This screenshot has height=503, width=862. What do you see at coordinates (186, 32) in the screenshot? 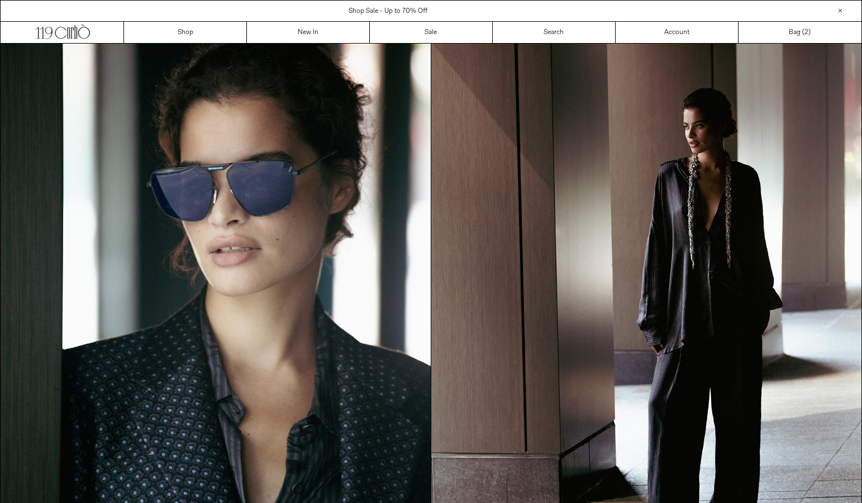
I see `a: Shop` at bounding box center [186, 32].